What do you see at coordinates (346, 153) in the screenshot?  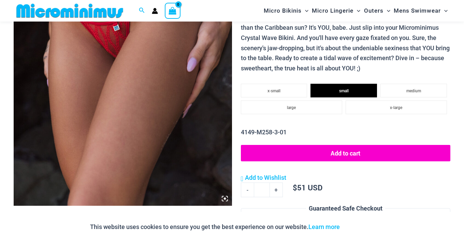 I see `button: Add to cart` at bounding box center [346, 153].